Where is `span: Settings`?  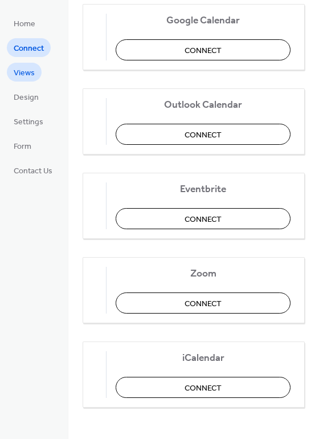
span: Settings is located at coordinates (28, 122).